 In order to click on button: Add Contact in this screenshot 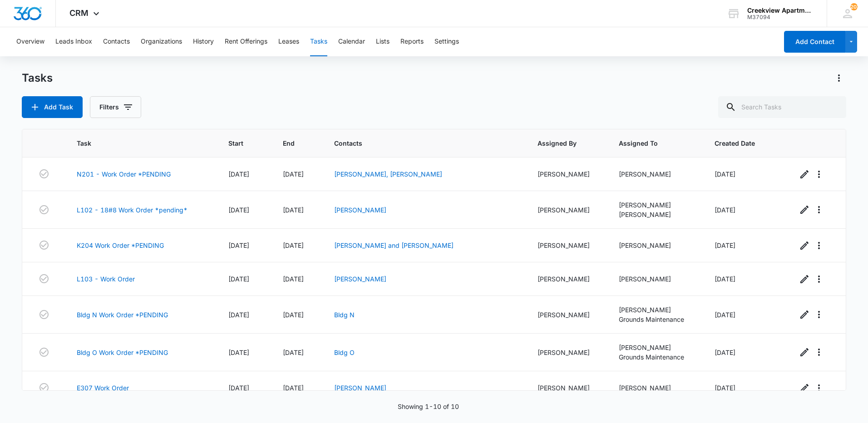, I will do `click(815, 42)`.